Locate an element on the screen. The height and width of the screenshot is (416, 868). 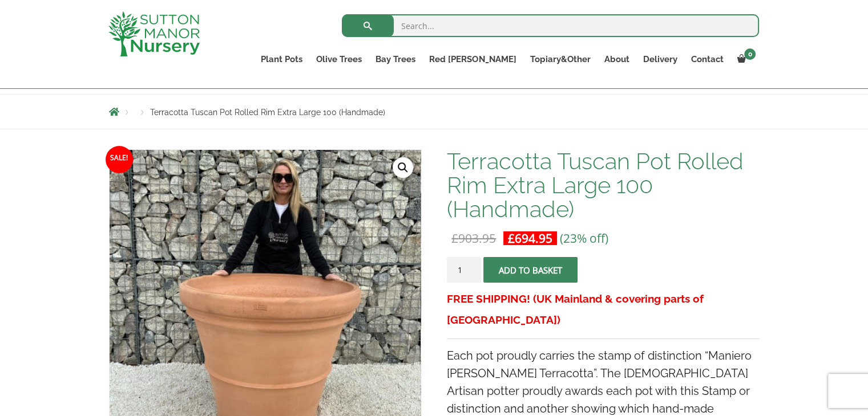
img: logo is located at coordinates (154, 34).